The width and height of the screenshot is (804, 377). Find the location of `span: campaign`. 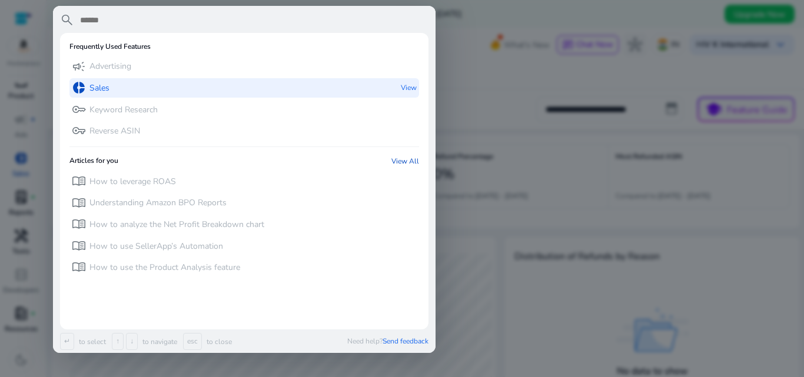

span: campaign is located at coordinates (79, 66).